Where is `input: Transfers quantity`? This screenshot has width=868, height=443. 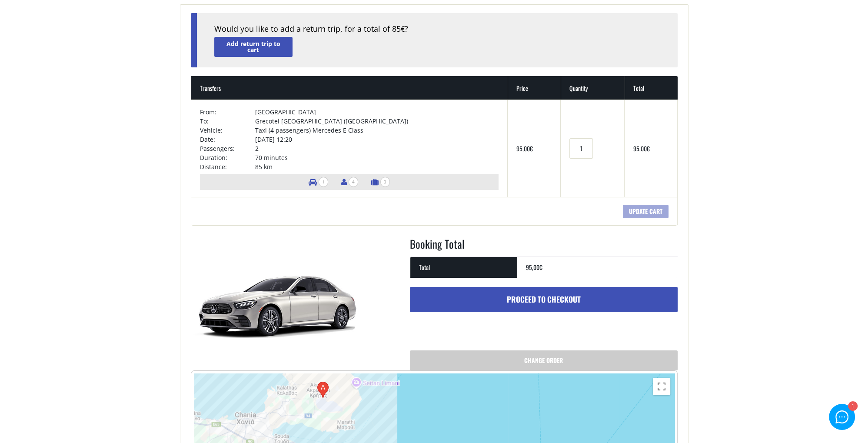
input: Transfers quantity is located at coordinates (581, 148).